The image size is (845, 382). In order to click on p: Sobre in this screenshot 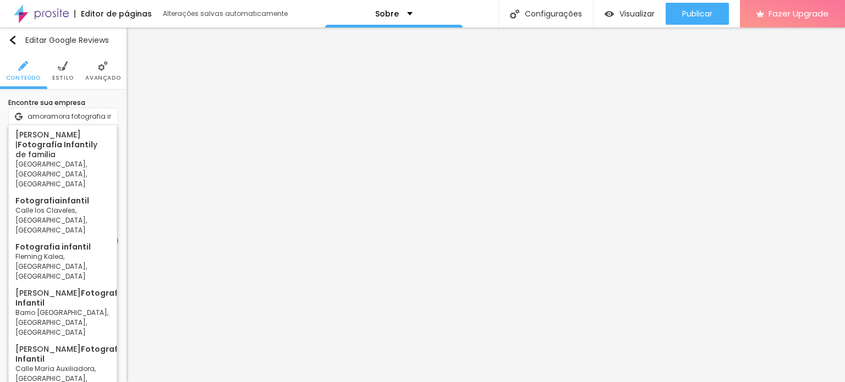, I will do `click(387, 14)`.